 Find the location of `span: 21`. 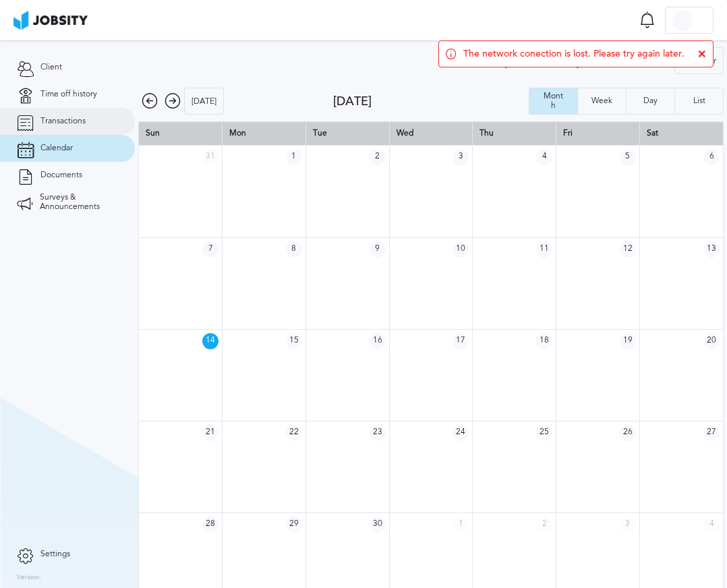

span: 21 is located at coordinates (210, 433).